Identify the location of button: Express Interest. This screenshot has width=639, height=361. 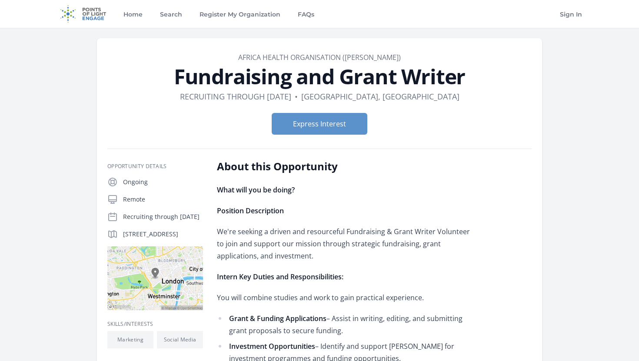
(320, 124).